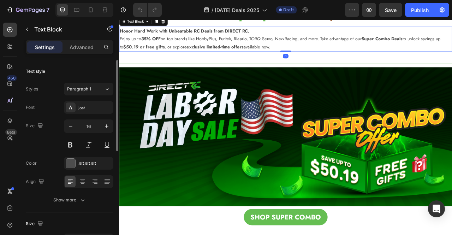  I want to click on span: Save, so click(391, 10).